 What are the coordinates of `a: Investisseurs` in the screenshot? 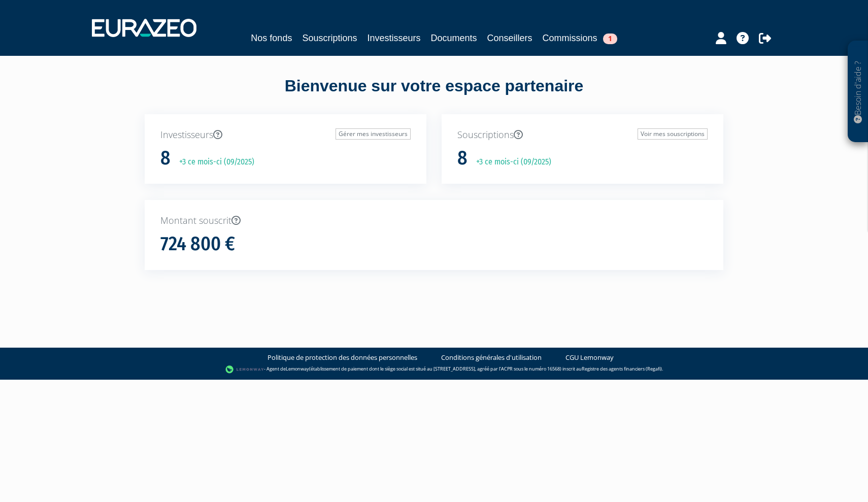 It's located at (393, 38).